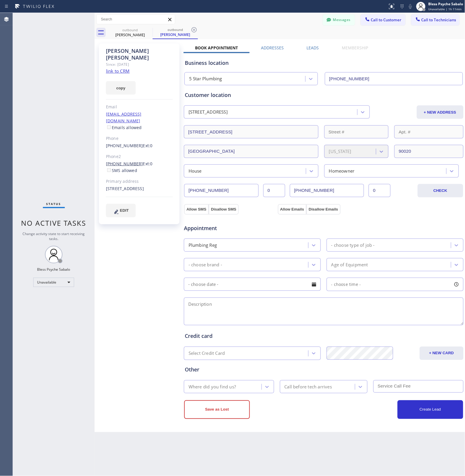 The image size is (465, 476). I want to click on input: Ext. 2, so click(379, 190).